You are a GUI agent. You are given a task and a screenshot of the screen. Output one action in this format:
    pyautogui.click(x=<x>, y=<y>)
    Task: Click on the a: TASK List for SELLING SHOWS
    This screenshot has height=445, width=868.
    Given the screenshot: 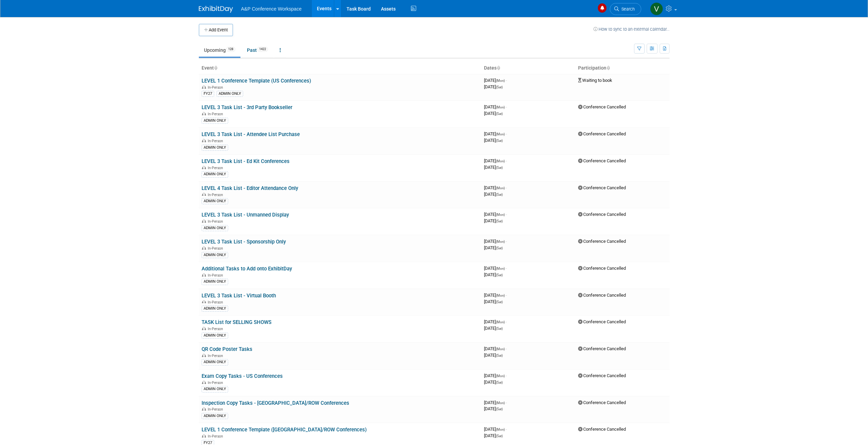 What is the action you would take?
    pyautogui.click(x=236, y=322)
    